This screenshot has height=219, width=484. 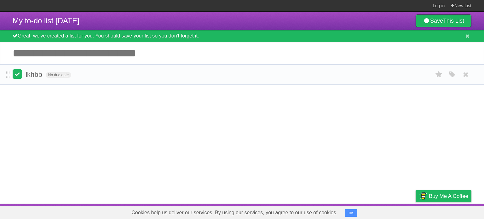 What do you see at coordinates (393, 211) in the screenshot?
I see `a: Terms` at bounding box center [393, 211].